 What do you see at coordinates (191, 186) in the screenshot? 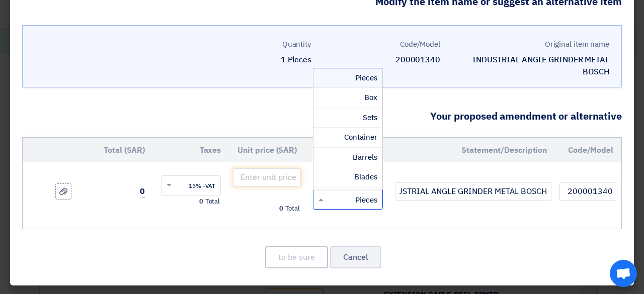
I see `ng-select: VAT` at bounding box center [191, 186].